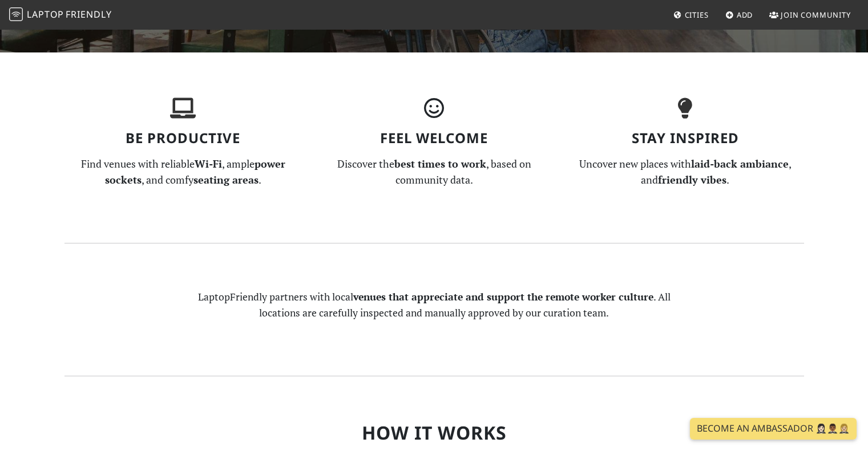 Image resolution: width=868 pixels, height=451 pixels. What do you see at coordinates (686, 138) in the screenshot?
I see `h3: Stay Inspired` at bounding box center [686, 138].